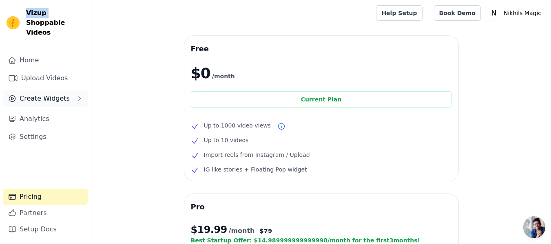 The height and width of the screenshot is (244, 551). I want to click on span: Create Widgets, so click(44, 99).